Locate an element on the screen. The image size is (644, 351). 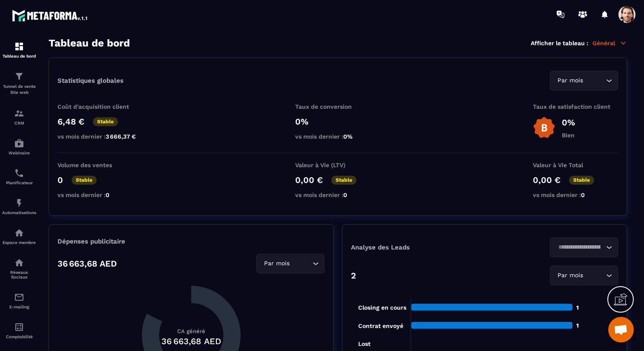
img: scheduler is located at coordinates (19, 173).